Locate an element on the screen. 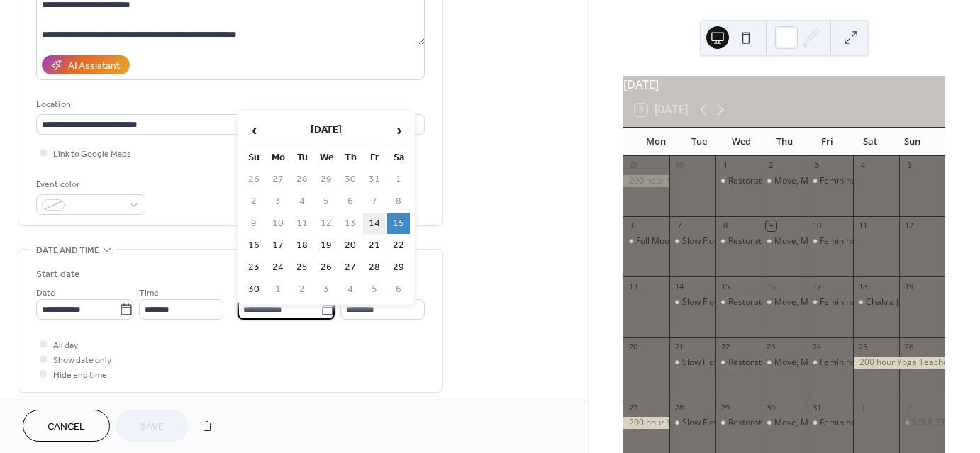  td: 18 is located at coordinates (302, 245).